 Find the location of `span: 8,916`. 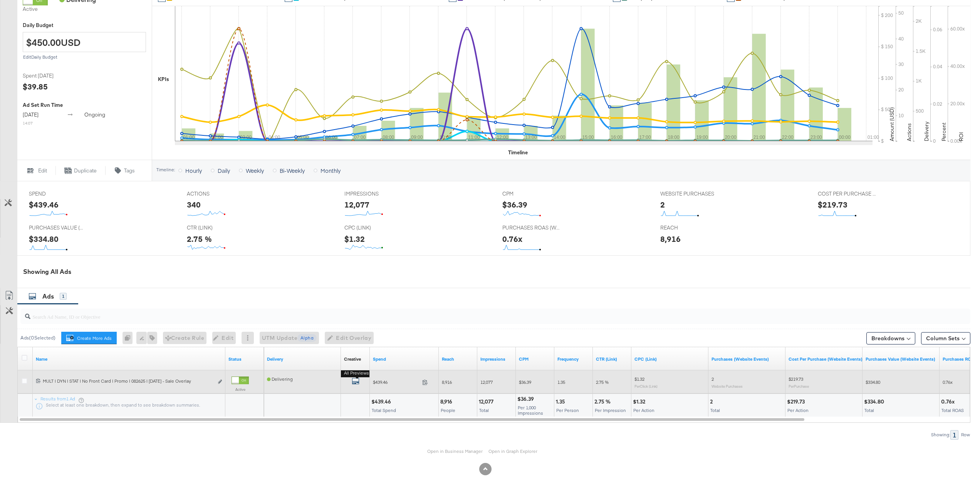

span: 8,916 is located at coordinates (447, 382).